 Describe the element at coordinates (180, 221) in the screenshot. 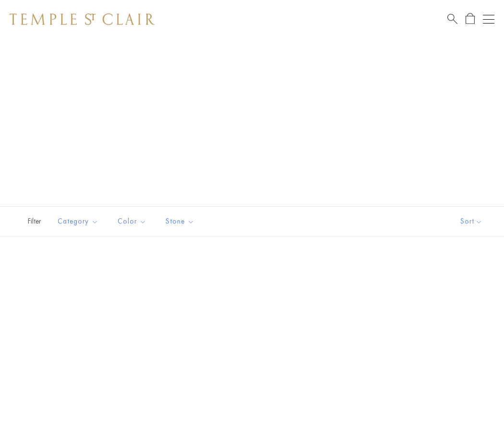

I see `button: Stone` at that location.